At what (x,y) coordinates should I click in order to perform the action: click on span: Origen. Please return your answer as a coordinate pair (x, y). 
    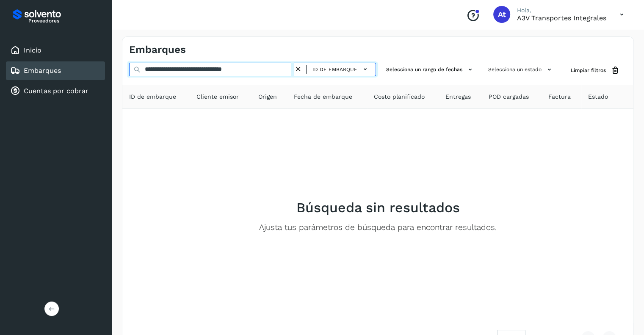
    Looking at the image, I should click on (267, 97).